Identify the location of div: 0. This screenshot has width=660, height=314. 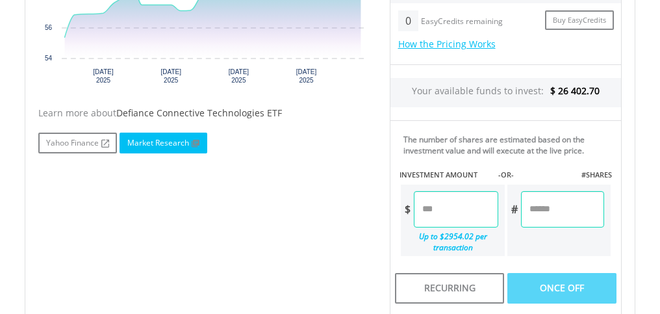
(408, 21).